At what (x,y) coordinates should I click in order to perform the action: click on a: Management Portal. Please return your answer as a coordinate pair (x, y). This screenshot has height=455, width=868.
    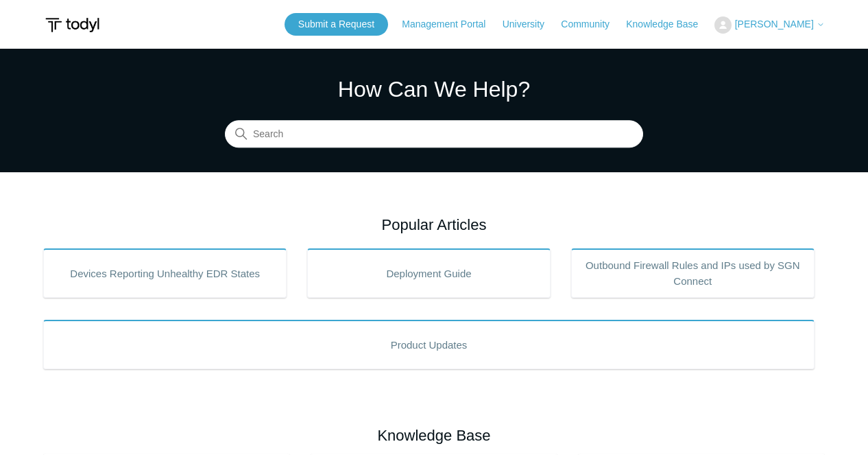
    Looking at the image, I should click on (451, 24).